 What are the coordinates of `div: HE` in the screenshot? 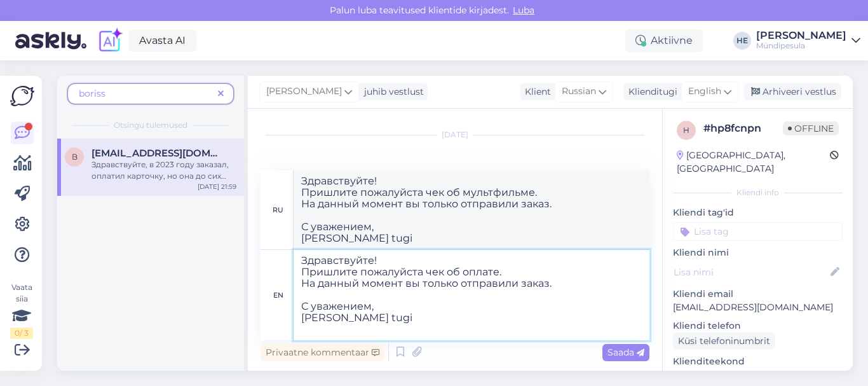 It's located at (742, 41).